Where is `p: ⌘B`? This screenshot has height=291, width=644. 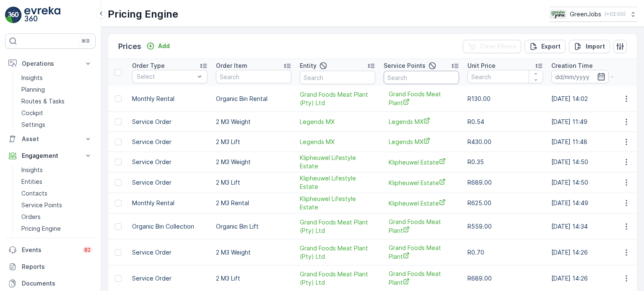 p: ⌘B is located at coordinates (86, 41).